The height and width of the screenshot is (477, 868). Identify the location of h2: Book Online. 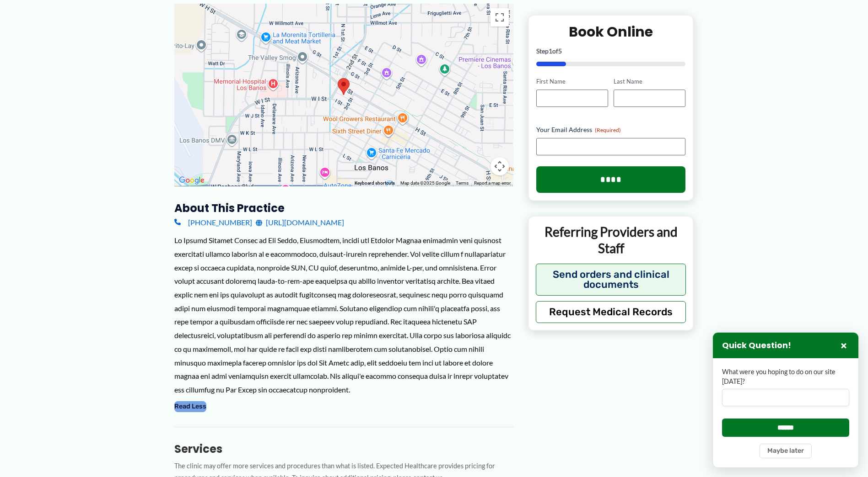
(610, 32).